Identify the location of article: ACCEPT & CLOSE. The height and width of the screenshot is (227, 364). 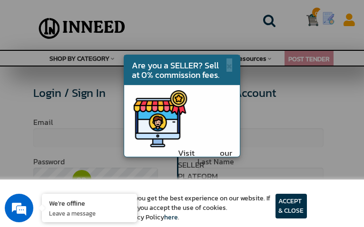
(291, 206).